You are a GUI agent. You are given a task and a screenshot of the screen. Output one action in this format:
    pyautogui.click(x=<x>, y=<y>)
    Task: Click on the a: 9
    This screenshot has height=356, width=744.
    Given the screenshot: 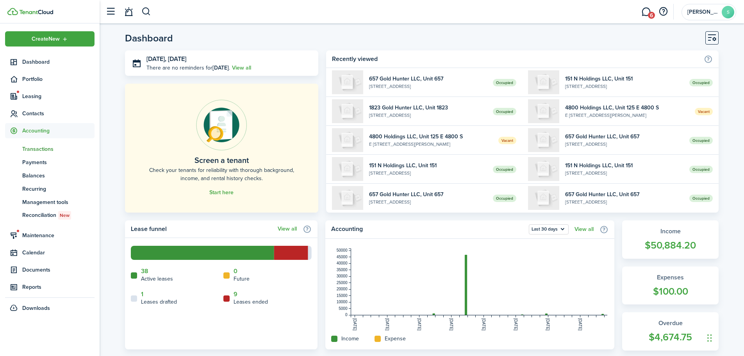 What is the action you would take?
    pyautogui.click(x=236, y=294)
    